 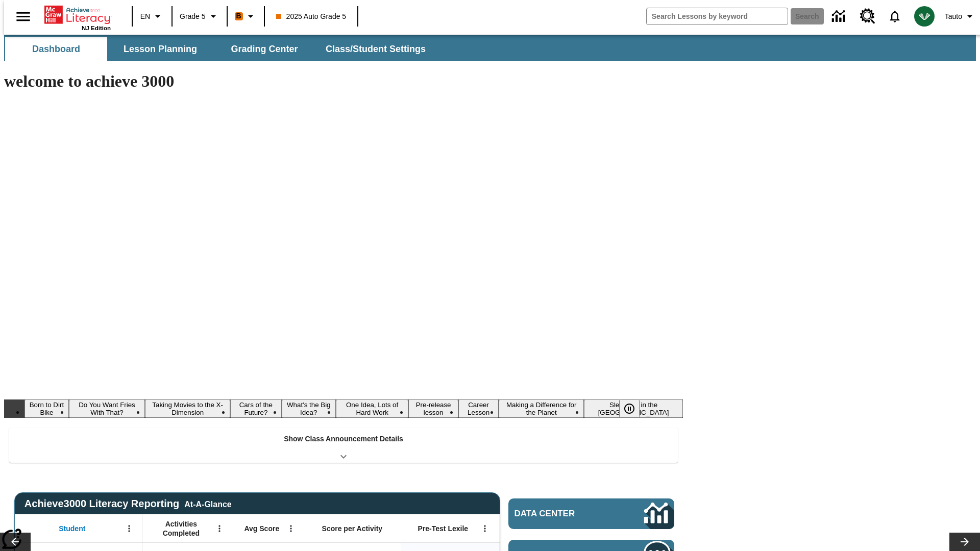 What do you see at coordinates (868, 17) in the screenshot?
I see `a: Resource Center, Will open in new tab` at bounding box center [868, 17].